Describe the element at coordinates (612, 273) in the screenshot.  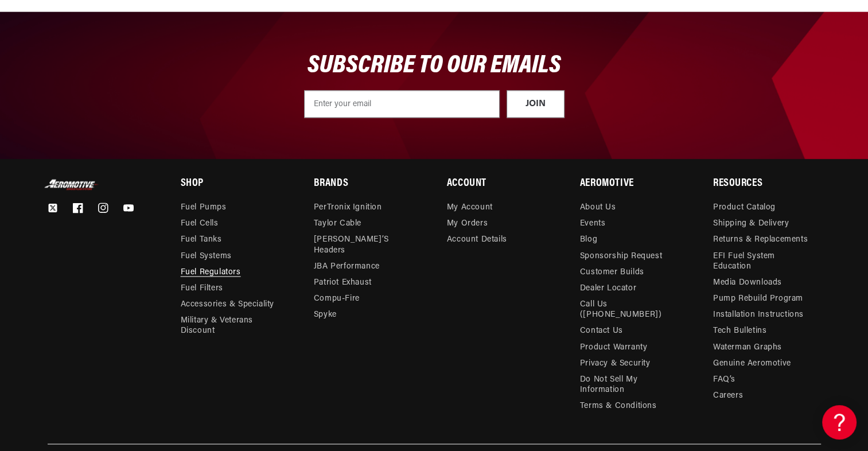
I see `a: Customer Builds` at that location.